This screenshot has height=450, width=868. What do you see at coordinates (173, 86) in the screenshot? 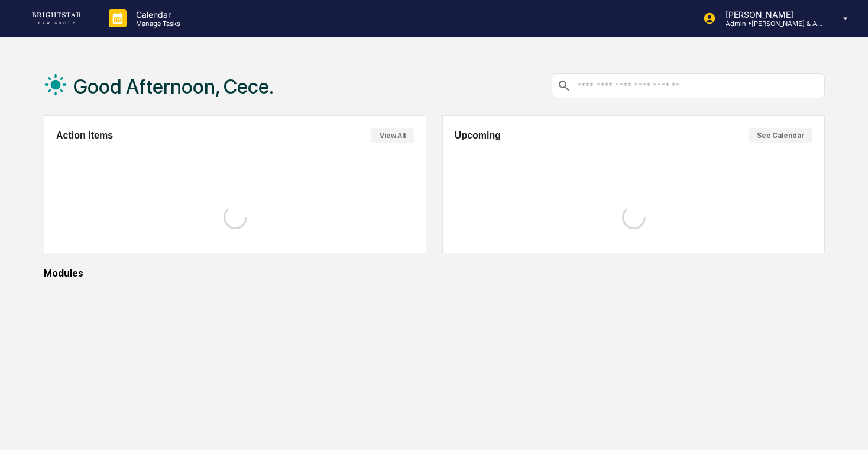
I see `h1: Good Afternoon, Cece.` at bounding box center [173, 86].